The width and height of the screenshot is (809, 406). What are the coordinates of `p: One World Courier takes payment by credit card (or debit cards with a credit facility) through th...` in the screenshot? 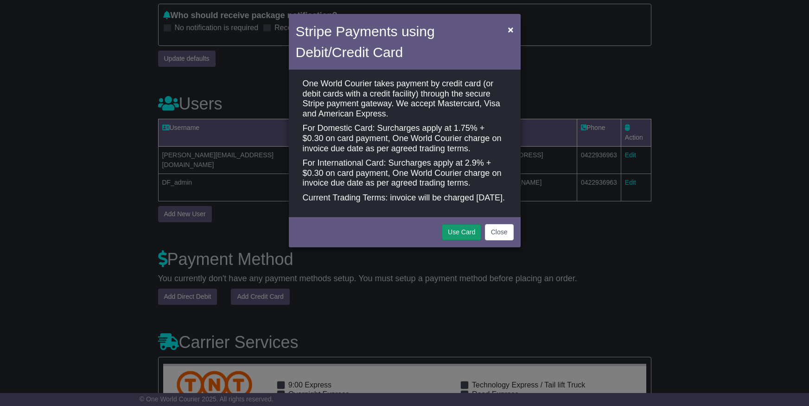 It's located at (405, 99).